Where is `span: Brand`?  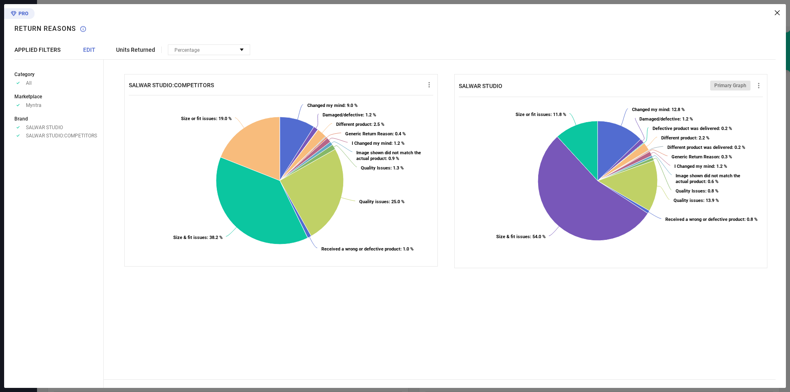 span: Brand is located at coordinates (21, 119).